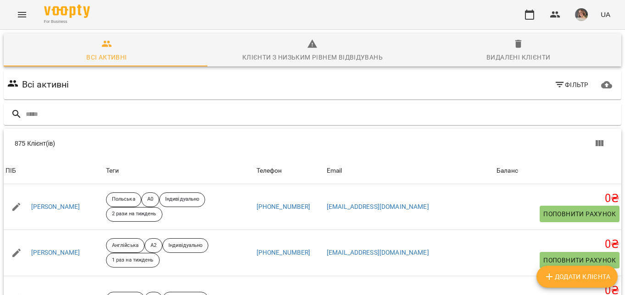  Describe the element at coordinates (106, 57) in the screenshot. I see `div: Всі активні` at that location.